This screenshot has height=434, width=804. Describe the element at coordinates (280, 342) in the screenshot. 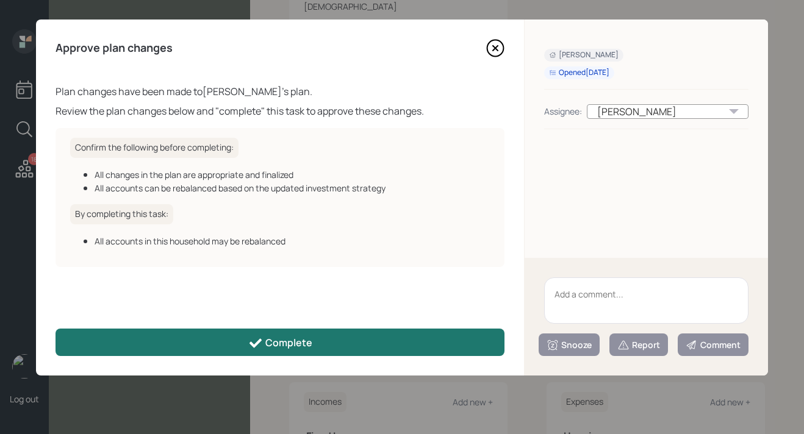

I see `button: Complete` at that location.